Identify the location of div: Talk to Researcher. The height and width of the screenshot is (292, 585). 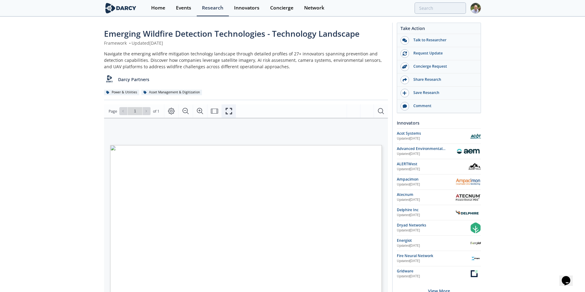
(443, 40).